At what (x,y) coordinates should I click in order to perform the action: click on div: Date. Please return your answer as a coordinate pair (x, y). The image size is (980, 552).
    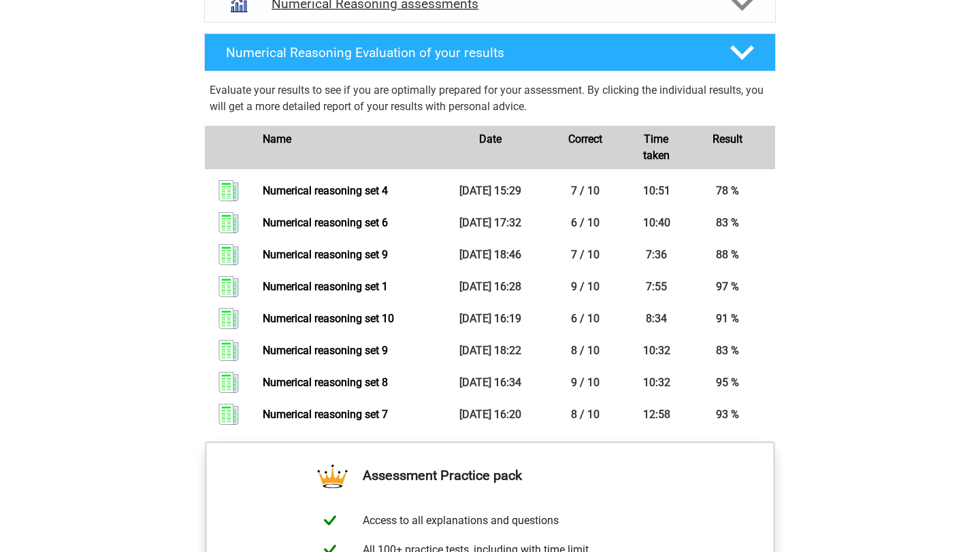
    Looking at the image, I should click on (490, 148).